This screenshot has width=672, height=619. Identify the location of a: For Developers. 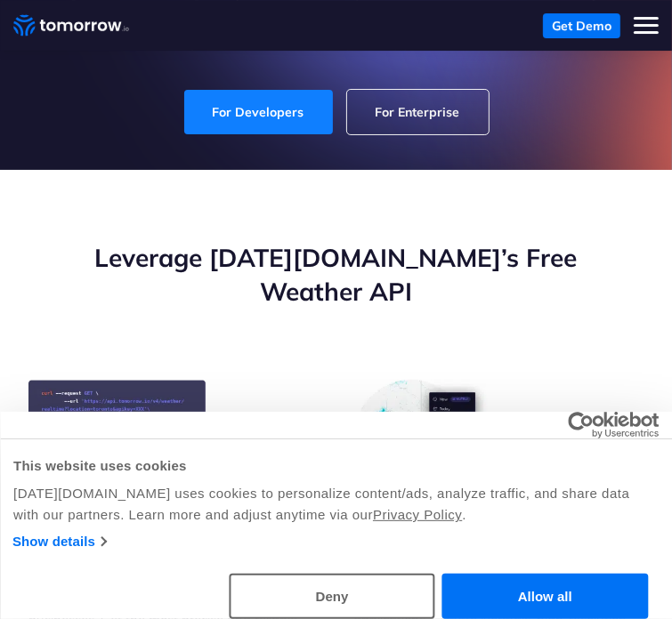
(259, 112).